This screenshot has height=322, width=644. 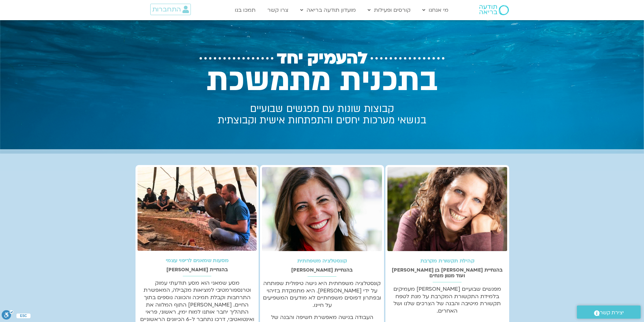 What do you see at coordinates (322, 115) in the screenshot?
I see `h2: קבוצות שונות עם מפגשים שבועיים בנושאי מערכות יחסים והתפתחות אישית וקבוצתית` at bounding box center [322, 115].